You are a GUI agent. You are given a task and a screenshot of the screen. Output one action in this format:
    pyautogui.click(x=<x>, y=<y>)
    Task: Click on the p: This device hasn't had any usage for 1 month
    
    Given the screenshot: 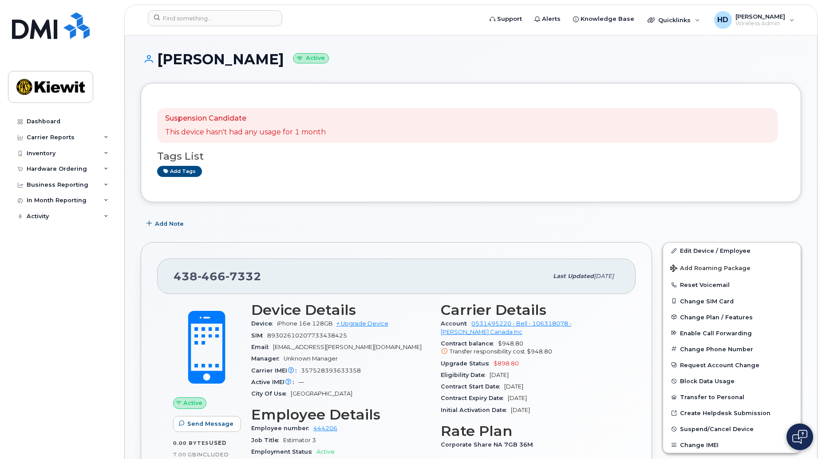 What is the action you would take?
    pyautogui.click(x=245, y=132)
    